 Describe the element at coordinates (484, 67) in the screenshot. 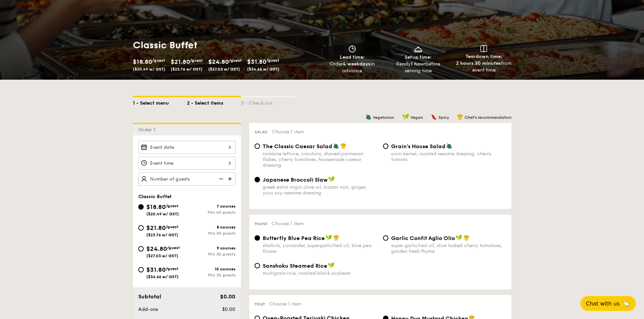

I see `div: from event time` at that location.